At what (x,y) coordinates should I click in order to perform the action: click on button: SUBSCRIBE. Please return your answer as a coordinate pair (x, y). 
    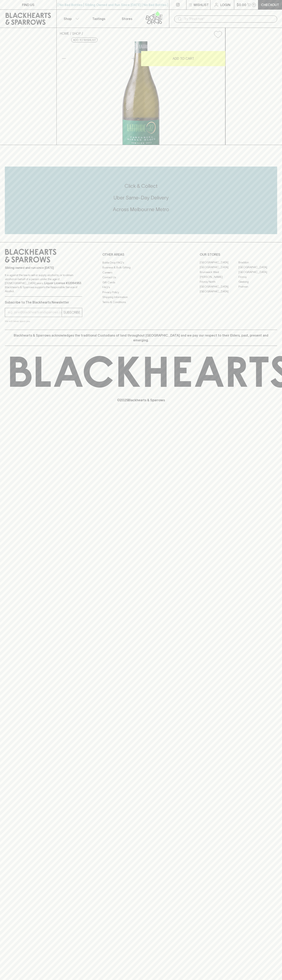
    Looking at the image, I should click on (72, 312).